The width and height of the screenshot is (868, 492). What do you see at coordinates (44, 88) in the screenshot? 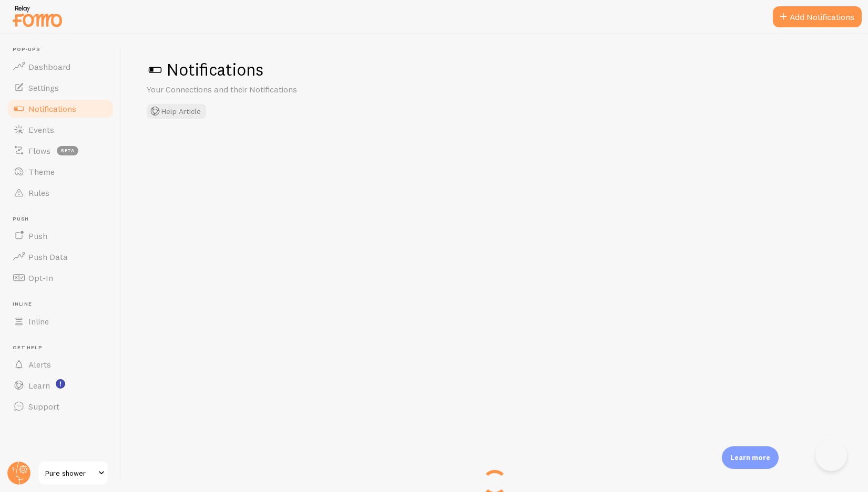
I see `span: Settings` at bounding box center [44, 88].